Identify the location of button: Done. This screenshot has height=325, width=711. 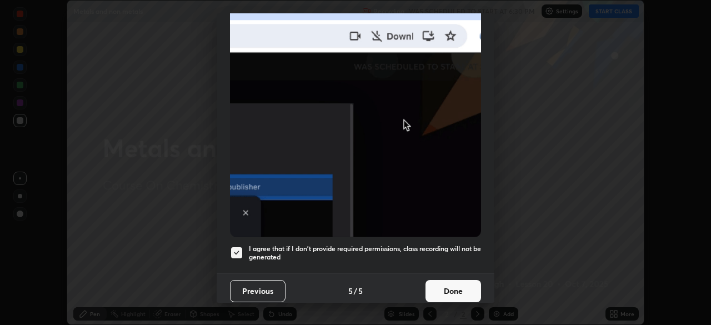
(453, 291).